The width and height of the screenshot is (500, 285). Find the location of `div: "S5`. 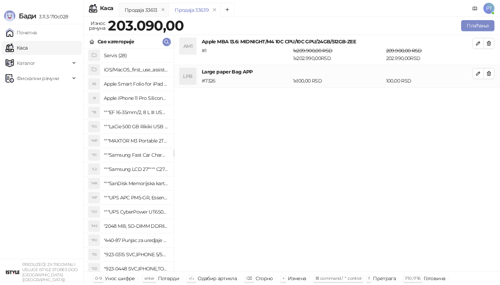

div: "S5 is located at coordinates (94, 255).